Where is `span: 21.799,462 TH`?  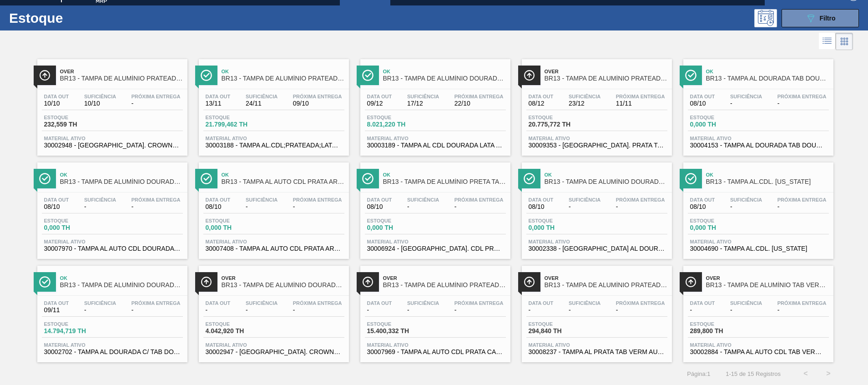
span: 21.799,462 TH is located at coordinates (237, 124).